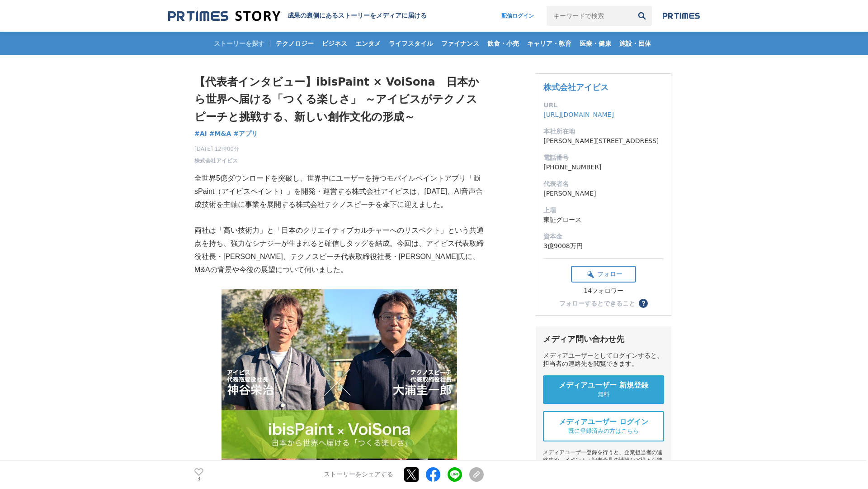 This screenshot has height=489, width=868. What do you see at coordinates (368, 44) in the screenshot?
I see `span: エンタメ` at bounding box center [368, 44].